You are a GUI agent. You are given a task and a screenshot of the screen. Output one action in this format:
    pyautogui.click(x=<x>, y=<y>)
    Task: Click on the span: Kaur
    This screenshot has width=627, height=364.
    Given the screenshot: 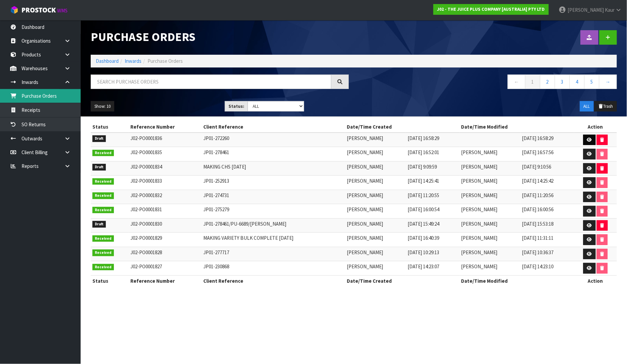 What is the action you would take?
    pyautogui.click(x=610, y=10)
    